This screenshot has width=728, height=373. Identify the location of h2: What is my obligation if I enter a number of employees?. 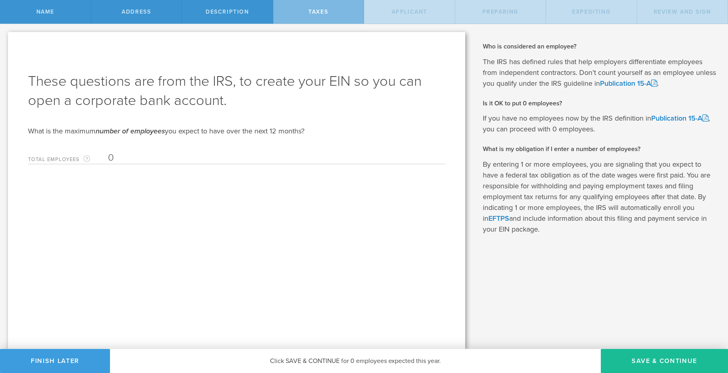
(599, 149).